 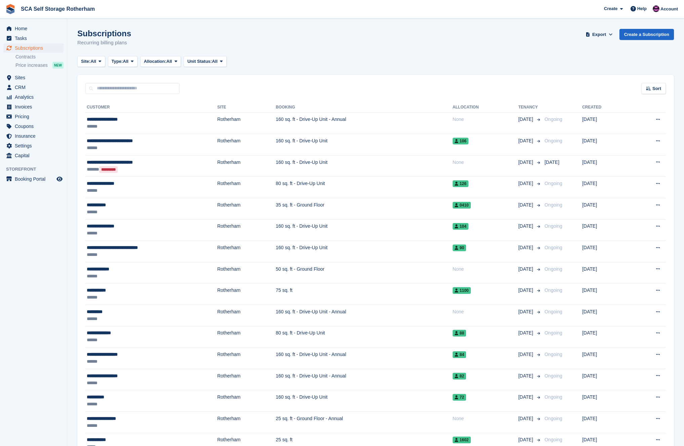 What do you see at coordinates (58, 65) in the screenshot?
I see `div: NEW` at bounding box center [58, 65].